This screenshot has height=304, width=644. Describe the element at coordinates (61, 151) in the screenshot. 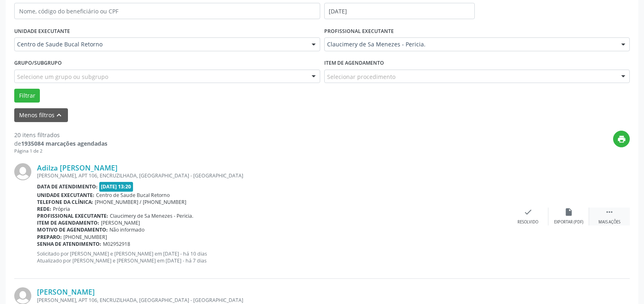

I see `div: Página 1 de 2` at that location.